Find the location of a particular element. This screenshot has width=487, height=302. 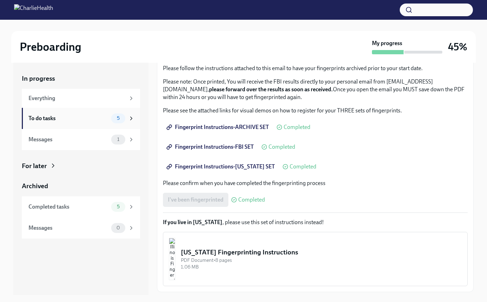

a: In progress is located at coordinates (81, 79).